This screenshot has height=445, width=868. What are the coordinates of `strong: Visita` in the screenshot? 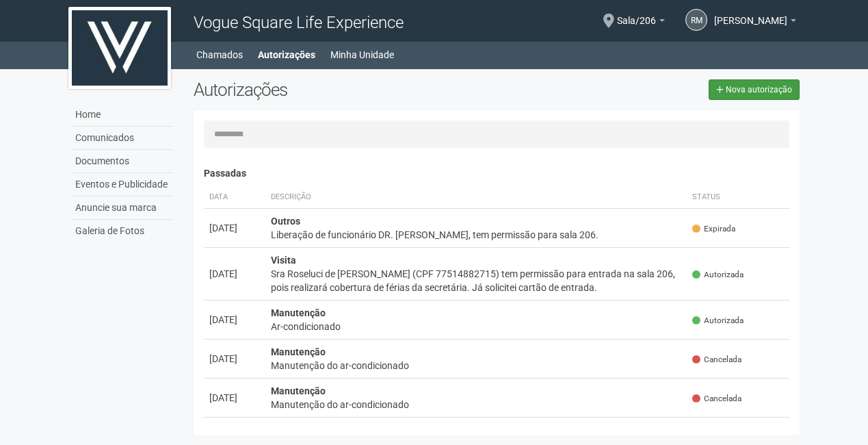 It's located at (283, 260).